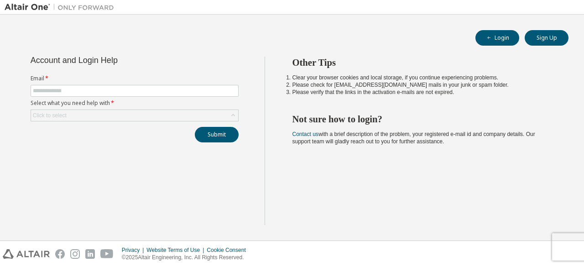 The image size is (584, 267). Describe the element at coordinates (75, 254) in the screenshot. I see `img: instagram.svg` at that location.